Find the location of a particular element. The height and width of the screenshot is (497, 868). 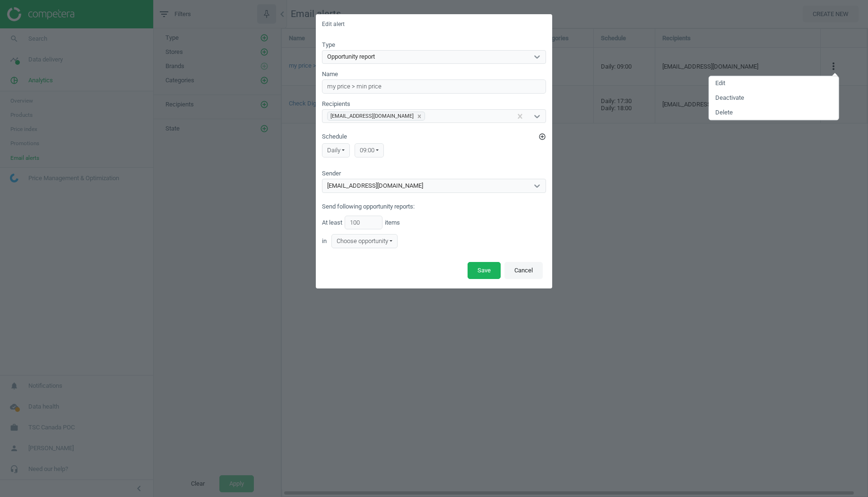

div: daily is located at coordinates (336, 150).